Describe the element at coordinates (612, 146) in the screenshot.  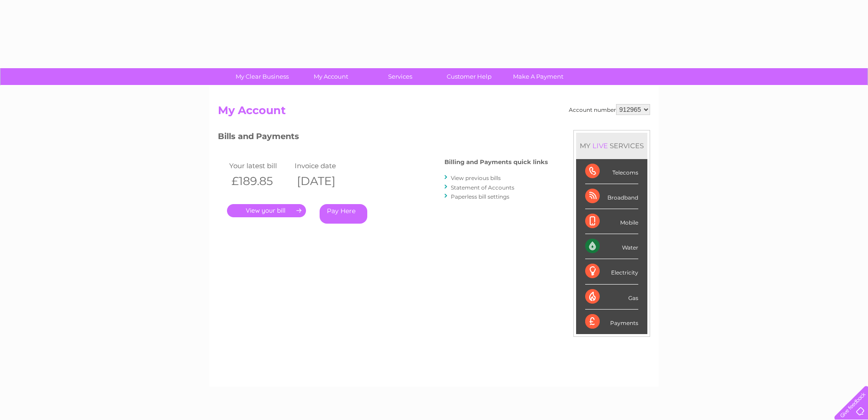
I see `div: MY SERVICES` at that location.